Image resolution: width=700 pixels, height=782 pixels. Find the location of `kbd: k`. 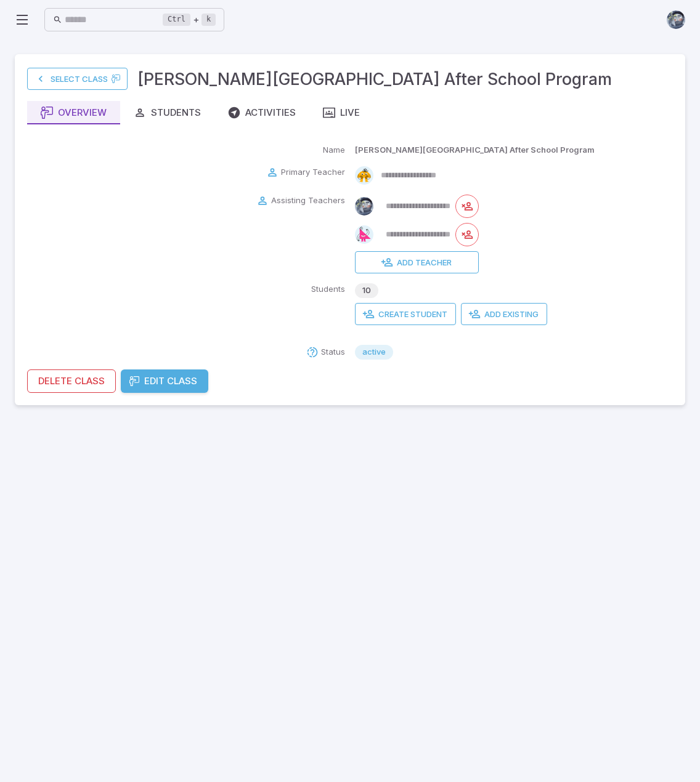

kbd: k is located at coordinates (208, 20).